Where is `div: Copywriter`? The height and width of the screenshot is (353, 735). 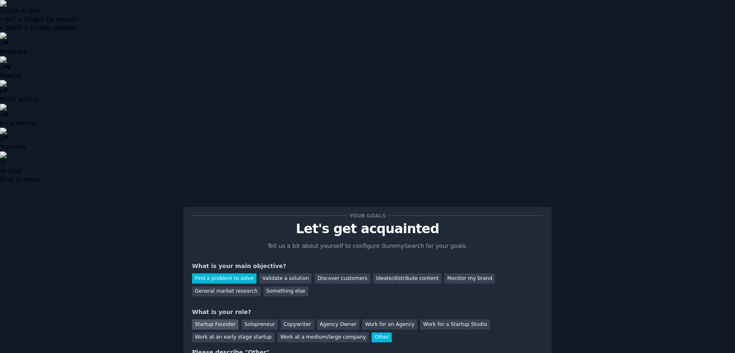 div: Copywriter is located at coordinates (297, 325).